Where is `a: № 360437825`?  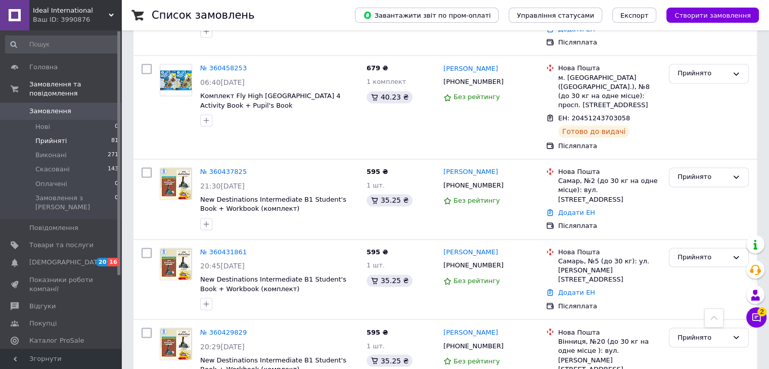 a: № 360437825 is located at coordinates (223, 171).